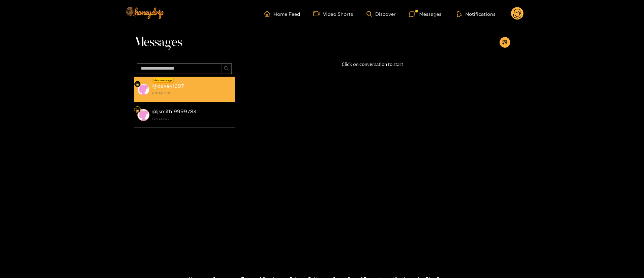 The image size is (644, 278). I want to click on strong: @ davey1997, so click(168, 86).